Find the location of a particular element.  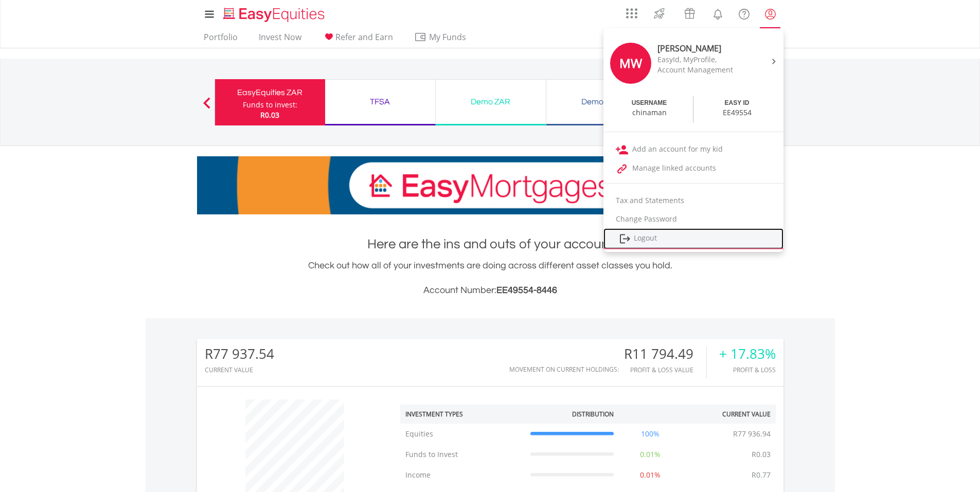

td: Funds to Invest is located at coordinates (463, 454).